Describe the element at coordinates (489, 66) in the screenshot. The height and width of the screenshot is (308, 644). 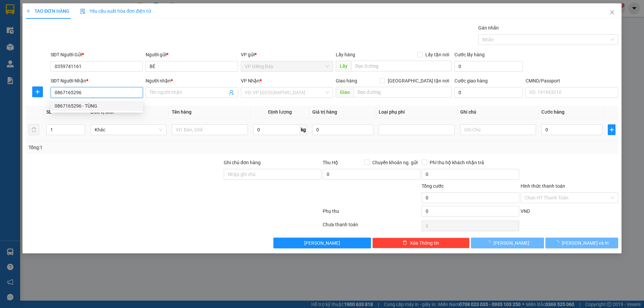
I see `input: Cước lấy hàng` at that location.